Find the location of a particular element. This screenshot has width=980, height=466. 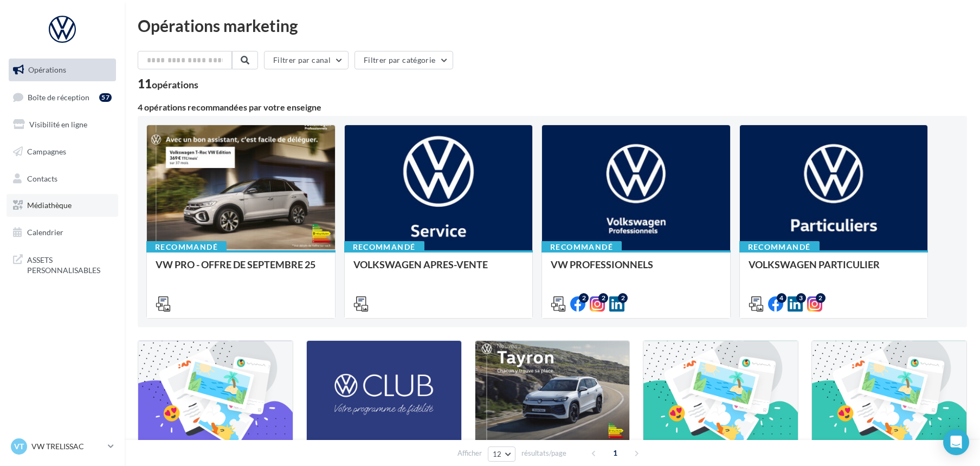

span: Afficher is located at coordinates (469, 453).